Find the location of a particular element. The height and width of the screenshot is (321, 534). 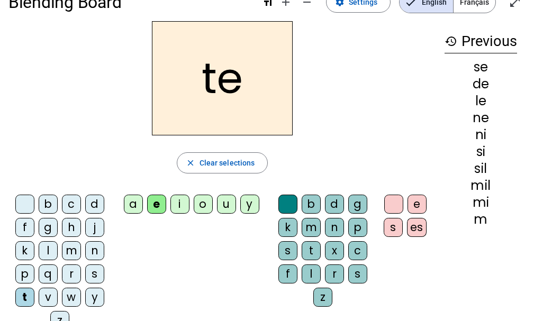

div: u is located at coordinates (226, 204).